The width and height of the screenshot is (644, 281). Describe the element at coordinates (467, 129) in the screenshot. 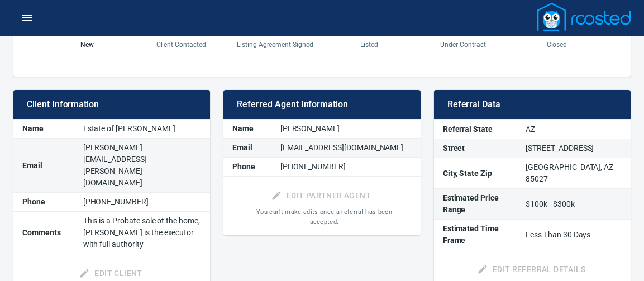

I see `b: Referral State` at that location.